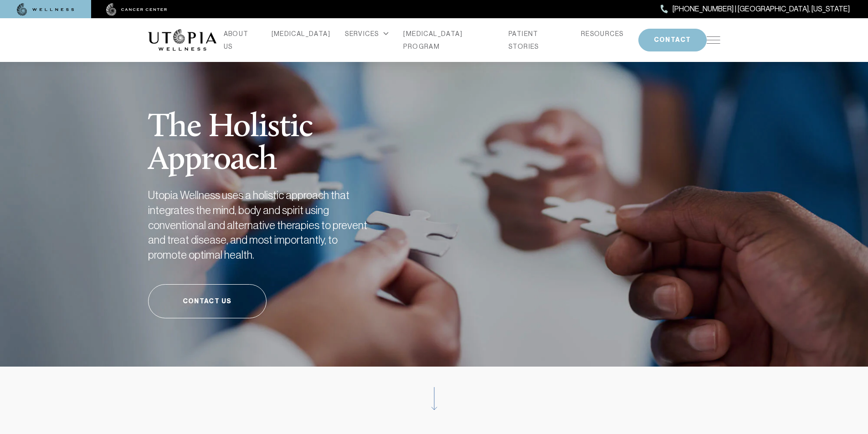  Describe the element at coordinates (46, 10) in the screenshot. I see `img: wellness` at that location.